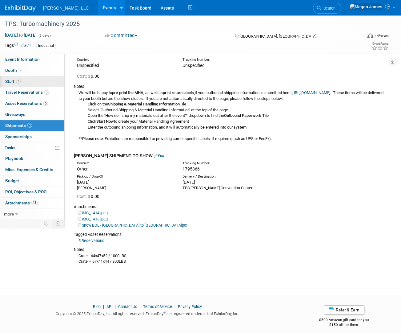 The width and height of the screenshot is (401, 333). I want to click on span: Sponsorships, so click(18, 136).